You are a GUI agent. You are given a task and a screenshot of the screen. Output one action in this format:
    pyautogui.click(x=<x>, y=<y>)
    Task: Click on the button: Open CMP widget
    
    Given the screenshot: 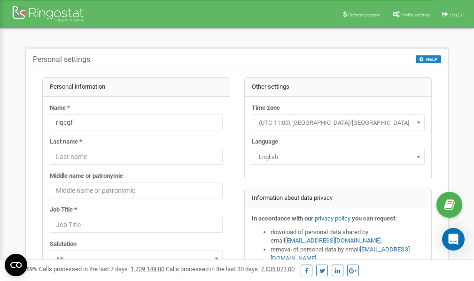 What is the action you would take?
    pyautogui.click(x=16, y=265)
    